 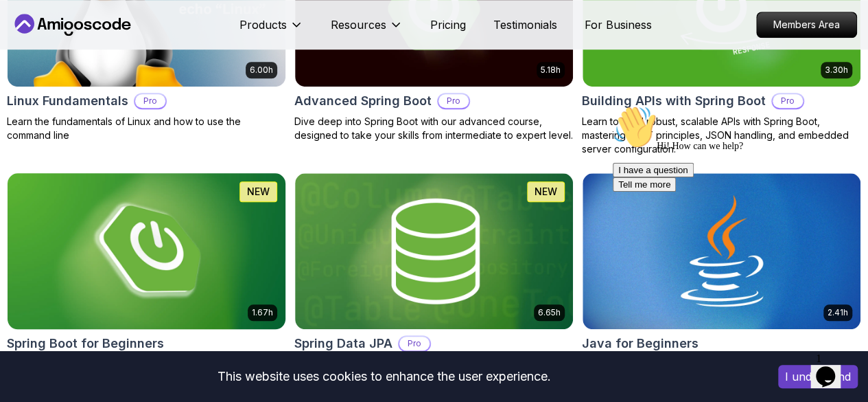 I want to click on span: Hi! How can we help?, so click(x=71, y=46).